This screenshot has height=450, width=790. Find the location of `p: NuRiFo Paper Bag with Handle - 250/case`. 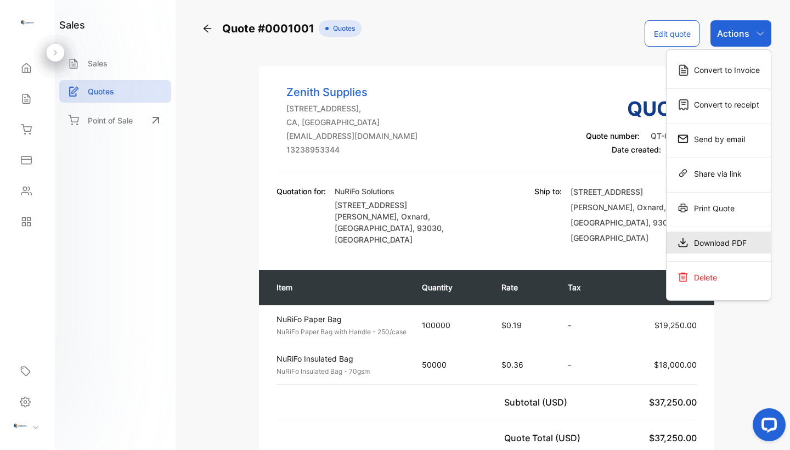

p: NuRiFo Paper Bag with Handle - 250/case is located at coordinates (343, 332).